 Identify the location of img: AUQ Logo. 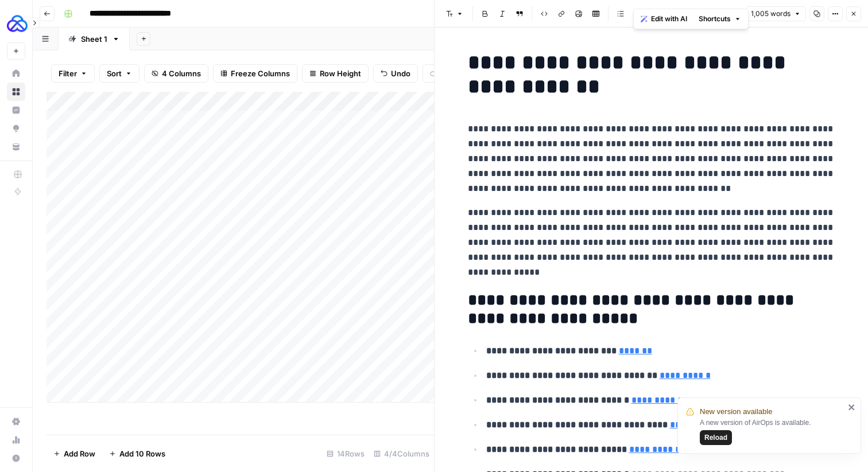
(17, 24).